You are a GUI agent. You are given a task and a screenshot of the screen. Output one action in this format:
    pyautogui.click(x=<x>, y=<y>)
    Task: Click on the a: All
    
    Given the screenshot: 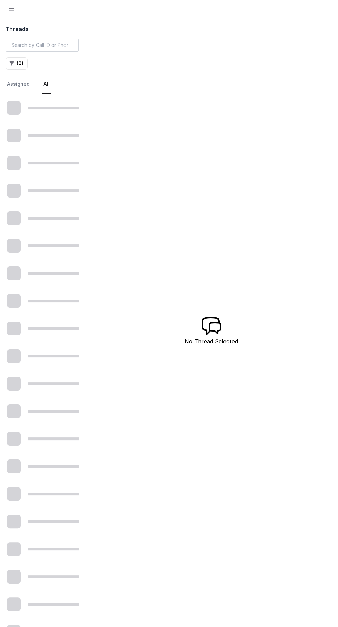 What is the action you would take?
    pyautogui.click(x=47, y=84)
    